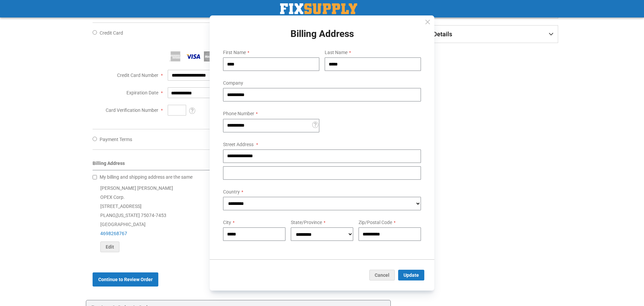 The image size is (644, 306). What do you see at coordinates (227, 222) in the screenshot?
I see `span: City` at bounding box center [227, 222].